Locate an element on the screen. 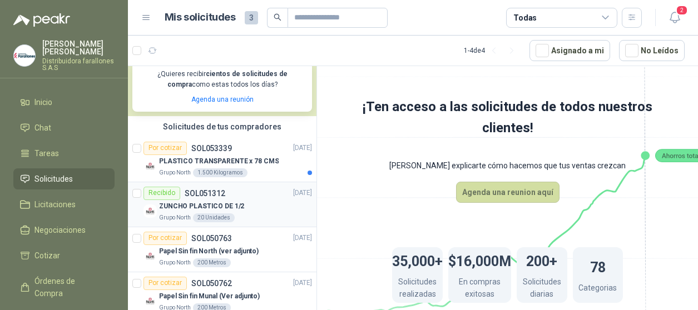  div: 20 Unidades is located at coordinates (213, 218).